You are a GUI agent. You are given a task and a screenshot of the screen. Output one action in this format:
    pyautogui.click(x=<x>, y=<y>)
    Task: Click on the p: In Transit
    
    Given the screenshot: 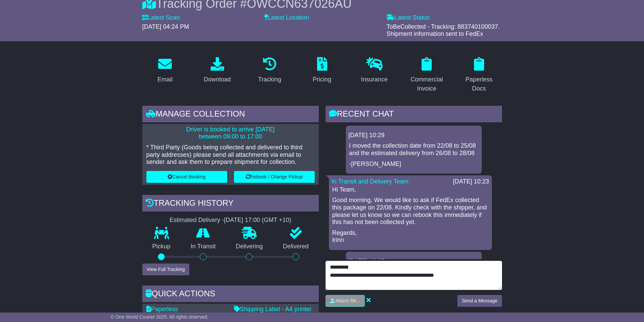 What is the action you would take?
    pyautogui.click(x=203, y=247)
    